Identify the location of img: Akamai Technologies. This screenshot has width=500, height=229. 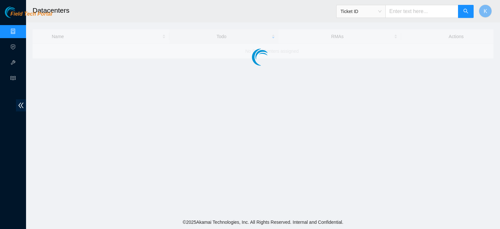
(19, 12).